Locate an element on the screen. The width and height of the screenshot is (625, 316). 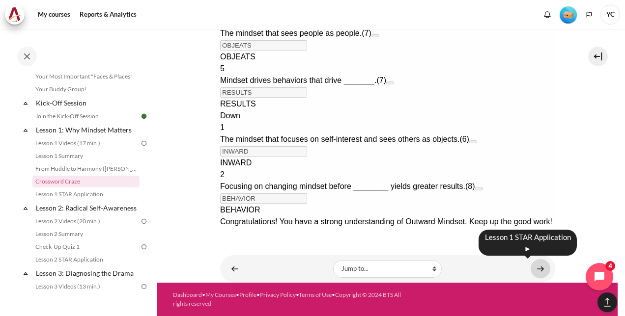
input: Row 6, Column 4. 3 Across. The established set of attitudes held by someone., Letter 4 of 7. is located at coordinates (311, 245).